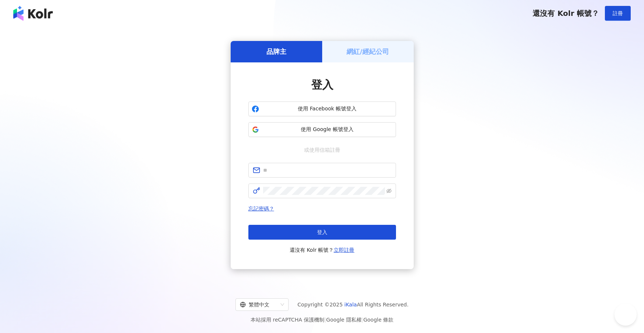  What do you see at coordinates (368, 51) in the screenshot?
I see `h5: 網紅/經紀公司` at bounding box center [368, 51].